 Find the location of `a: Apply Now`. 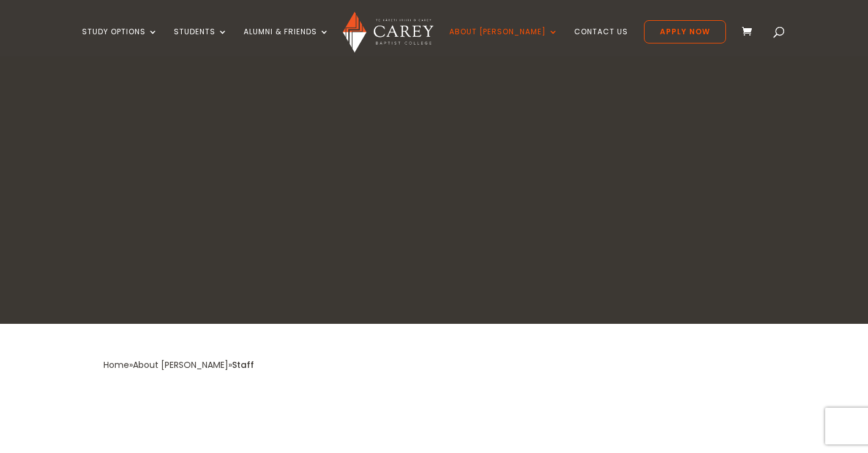

a: Apply Now is located at coordinates (685, 32).